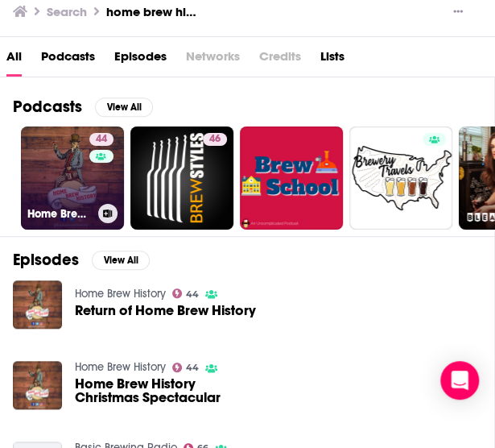 Image resolution: width=495 pixels, height=448 pixels. Describe the element at coordinates (68, 60) in the screenshot. I see `span: Podcasts` at that location.